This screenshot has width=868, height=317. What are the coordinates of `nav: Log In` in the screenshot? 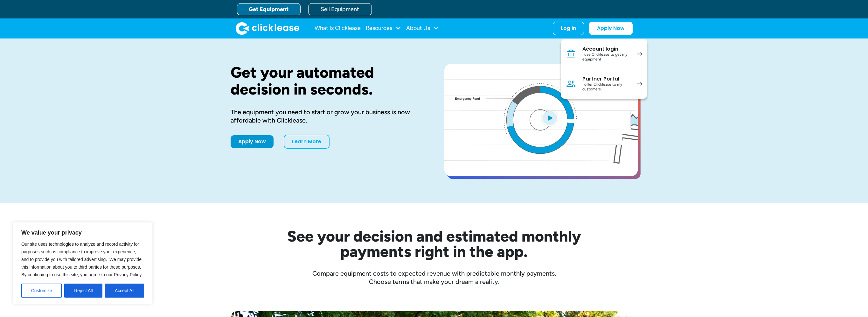 It's located at (604, 69).